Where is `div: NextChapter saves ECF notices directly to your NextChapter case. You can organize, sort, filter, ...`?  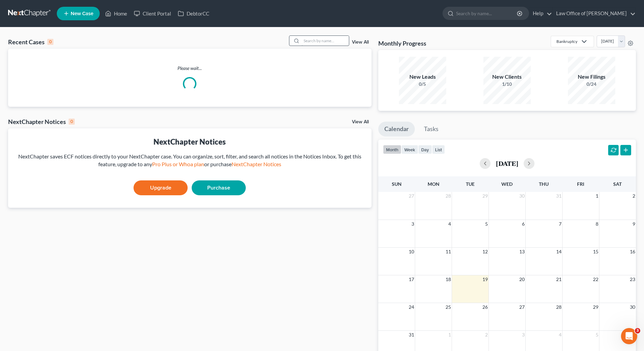
div: NextChapter saves ECF notices directly to your NextChapter case. You can organize, sort, filter, ... is located at coordinates (189, 160).